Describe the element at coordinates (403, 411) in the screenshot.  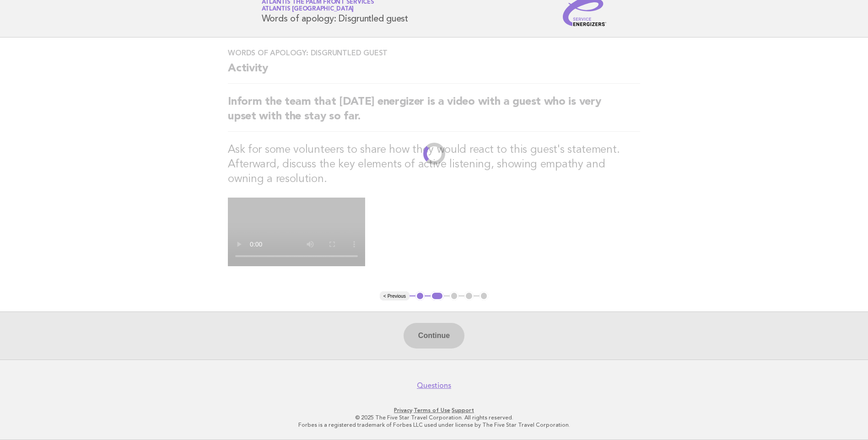
I see `a: Privacy` at that location.